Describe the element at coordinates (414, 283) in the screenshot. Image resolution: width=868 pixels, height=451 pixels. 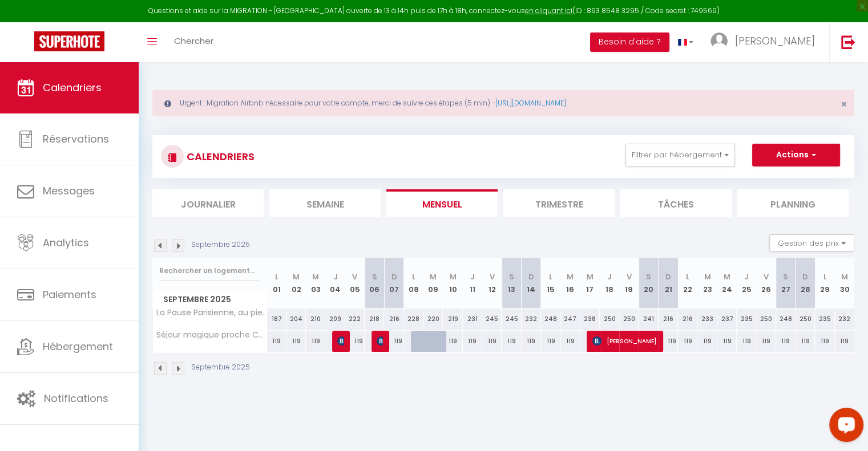
I see `th: 08` at that location.